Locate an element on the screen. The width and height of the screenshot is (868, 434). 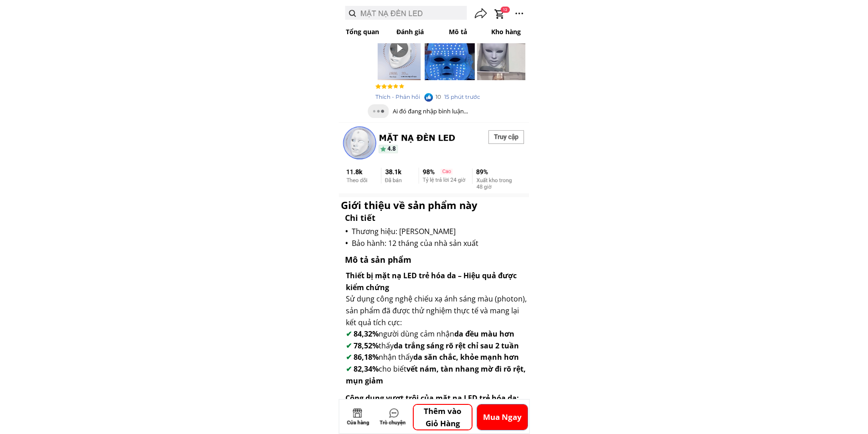
div: Ai đó đang nhập bình luận... is located at coordinates (445, 112).